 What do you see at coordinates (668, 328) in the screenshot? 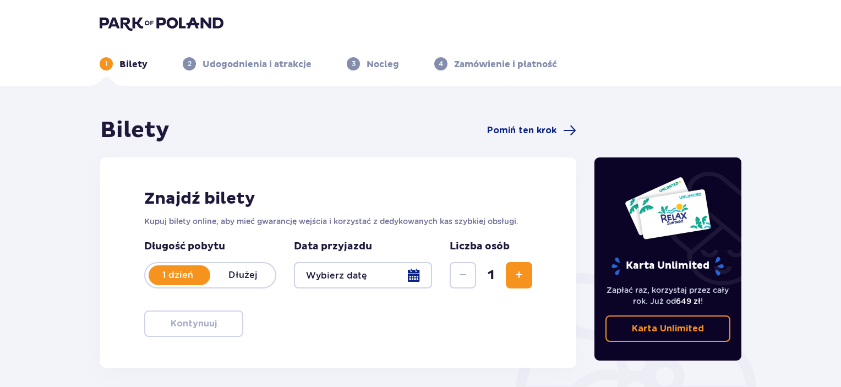
I see `a: Karta Unlimited` at bounding box center [668, 328].